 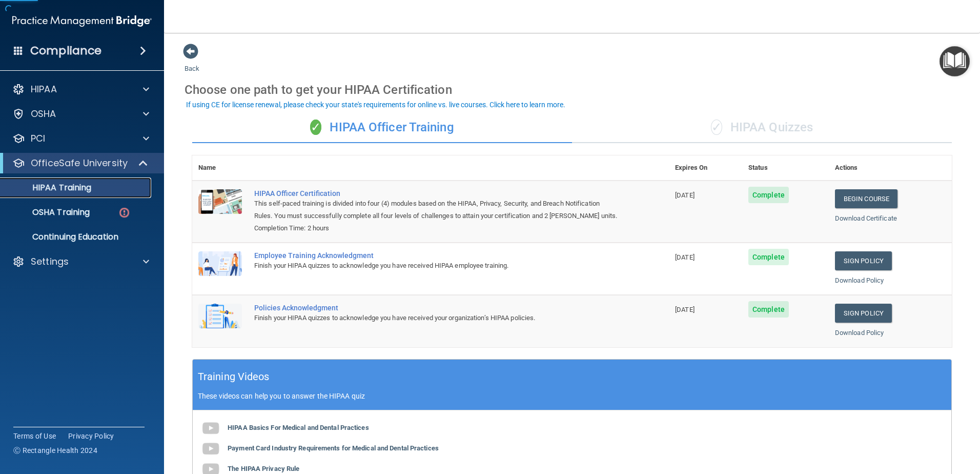 What do you see at coordinates (220, 168) in the screenshot?
I see `th: Name` at bounding box center [220, 168].